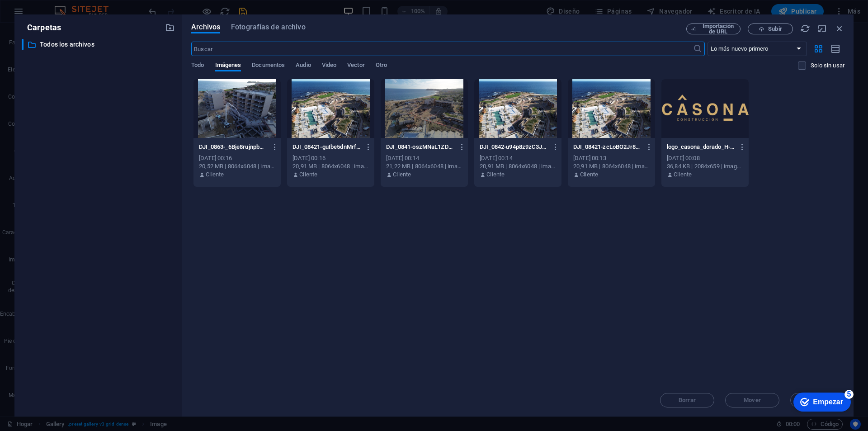  I want to click on p: DJI_08421-zcLoBO2Jr8pCpdgS7uboaw.JPG, so click(607, 147).